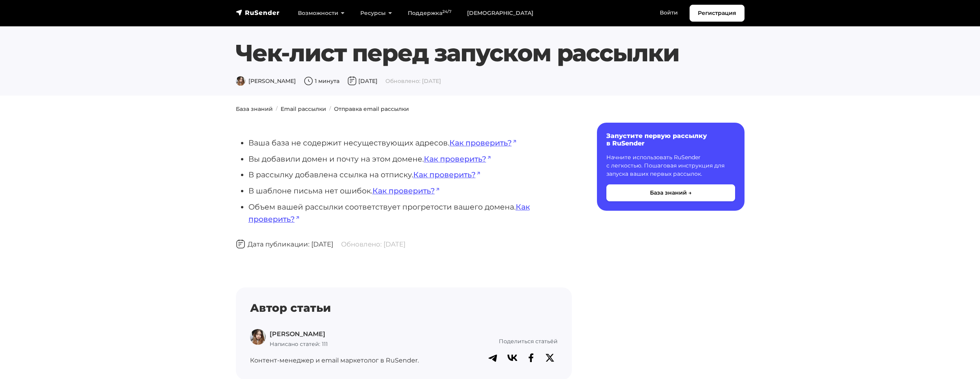 This screenshot has height=379, width=980. I want to click on li: В рассылку добавлена ссылка на отписку., so click(410, 174).